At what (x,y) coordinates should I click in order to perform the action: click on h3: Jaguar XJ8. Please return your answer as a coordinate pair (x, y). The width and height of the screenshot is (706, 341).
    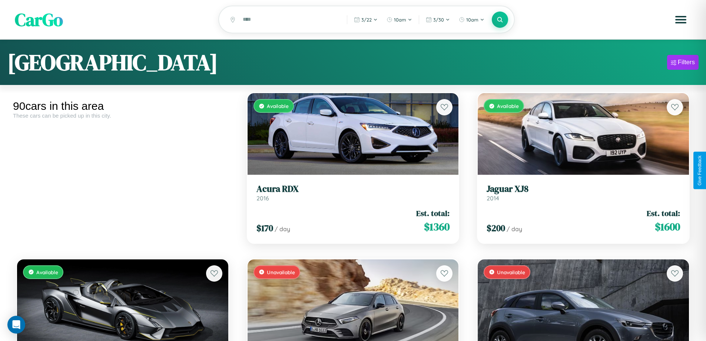
    Looking at the image, I should click on (583, 189).